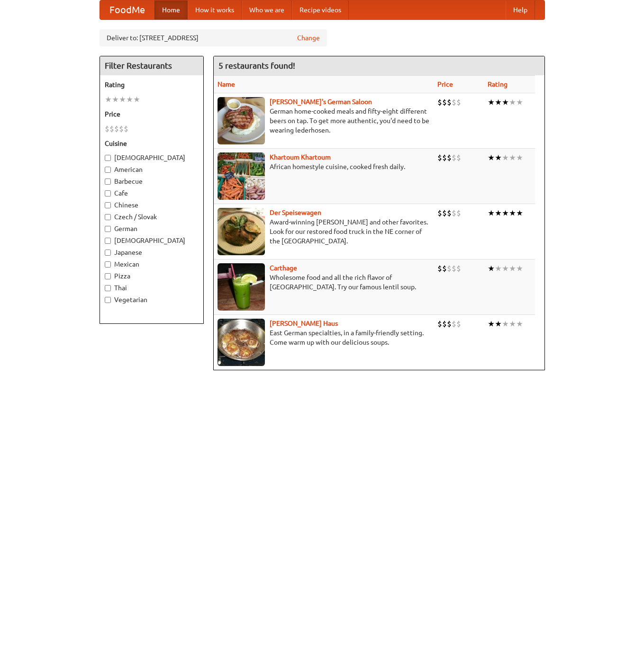  Describe the element at coordinates (324, 167) in the screenshot. I see `p: African homestyle cuisine, cooked fresh daily.` at that location.